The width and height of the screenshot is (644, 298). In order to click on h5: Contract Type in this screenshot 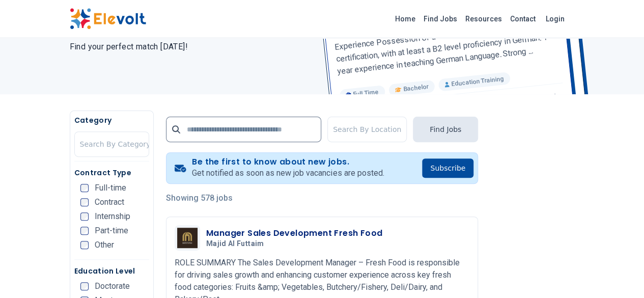, I will do `click(112, 173)`.